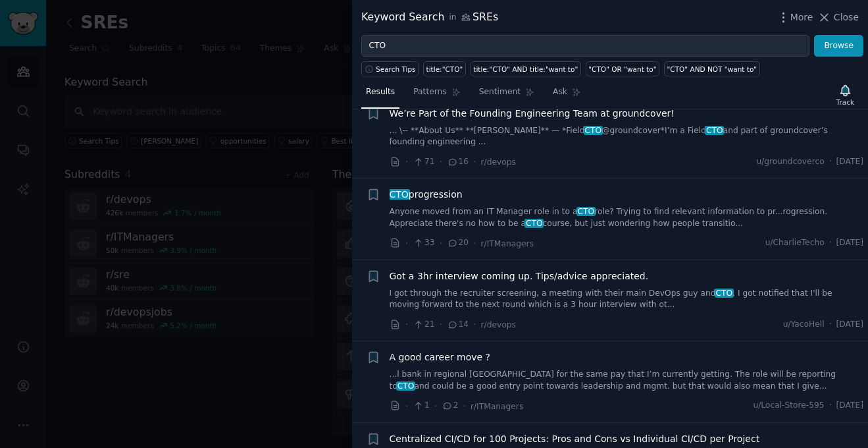  I want to click on span: Sentiment, so click(499, 92).